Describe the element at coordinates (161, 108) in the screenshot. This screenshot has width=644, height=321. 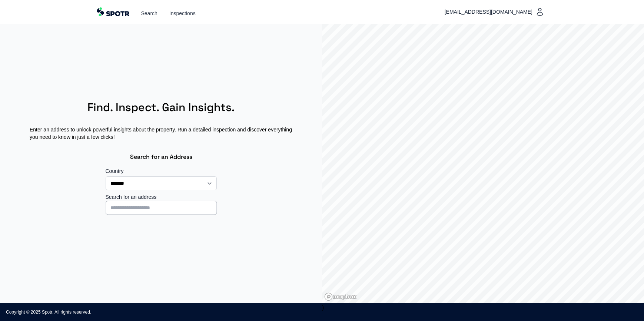
I see `h1: Find. Inspect. Gain Insights.` at that location.